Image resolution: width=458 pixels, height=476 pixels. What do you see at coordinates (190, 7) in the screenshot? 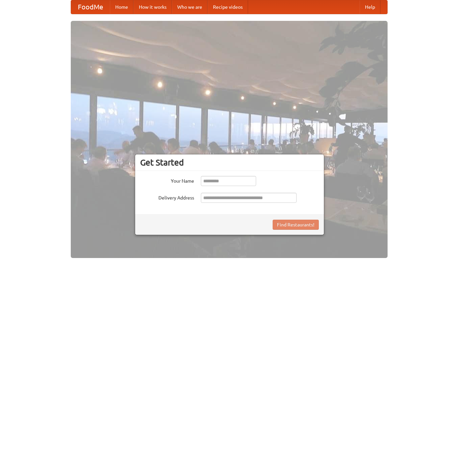
I see `a: Who we are` at bounding box center [190, 7].